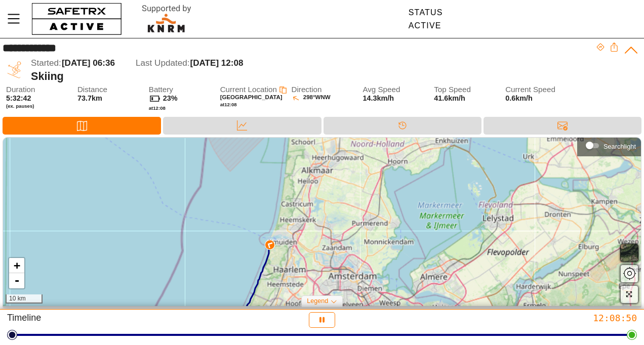 Image resolution: width=644 pixels, height=345 pixels. Describe the element at coordinates (38, 90) in the screenshot. I see `span: Duration` at that location.